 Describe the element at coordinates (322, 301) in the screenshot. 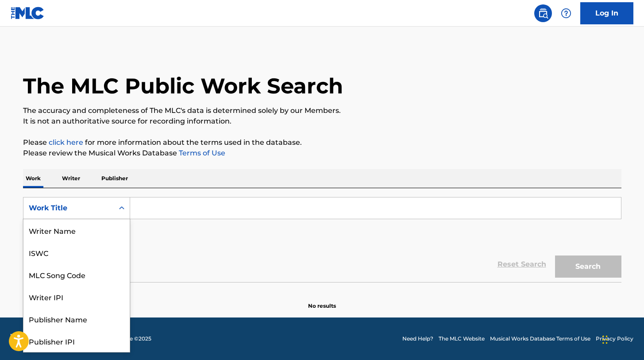

I see `p: No results` at that location.